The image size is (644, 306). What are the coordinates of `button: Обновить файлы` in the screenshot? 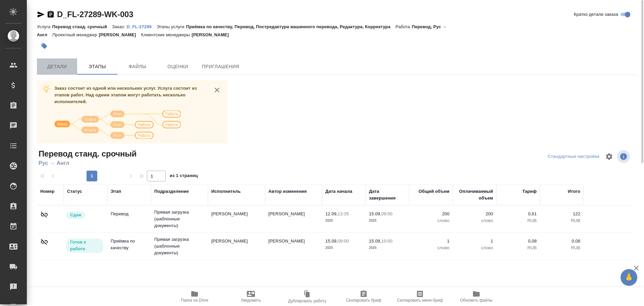 It's located at (476, 296).